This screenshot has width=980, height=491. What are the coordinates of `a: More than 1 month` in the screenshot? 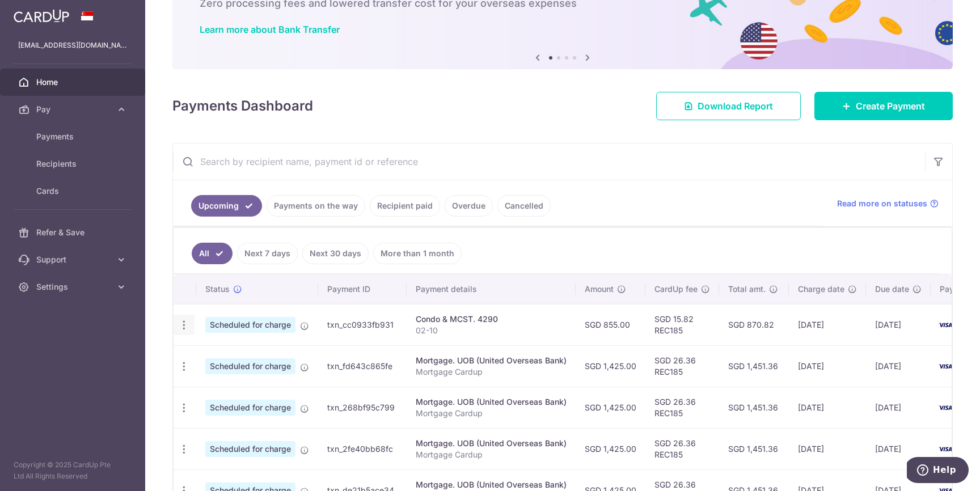 It's located at (417, 254).